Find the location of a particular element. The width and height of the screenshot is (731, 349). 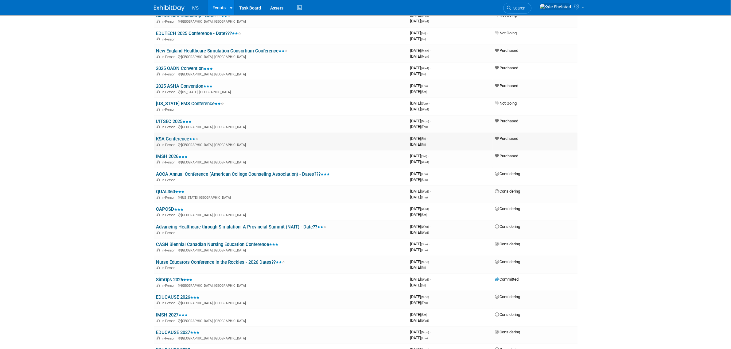

a: KSA Conference is located at coordinates (177, 139).